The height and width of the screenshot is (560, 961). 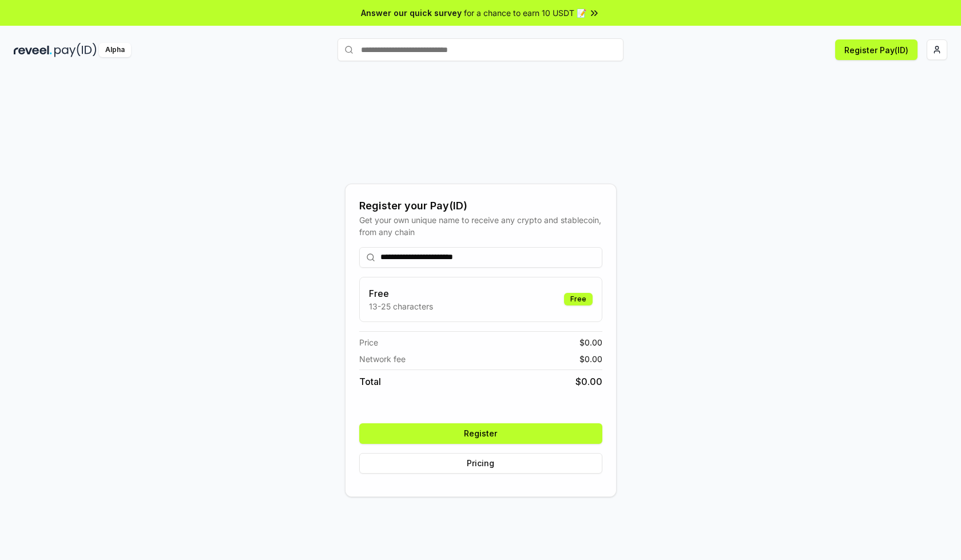 What do you see at coordinates (578, 299) in the screenshot?
I see `div: Free` at bounding box center [578, 299].